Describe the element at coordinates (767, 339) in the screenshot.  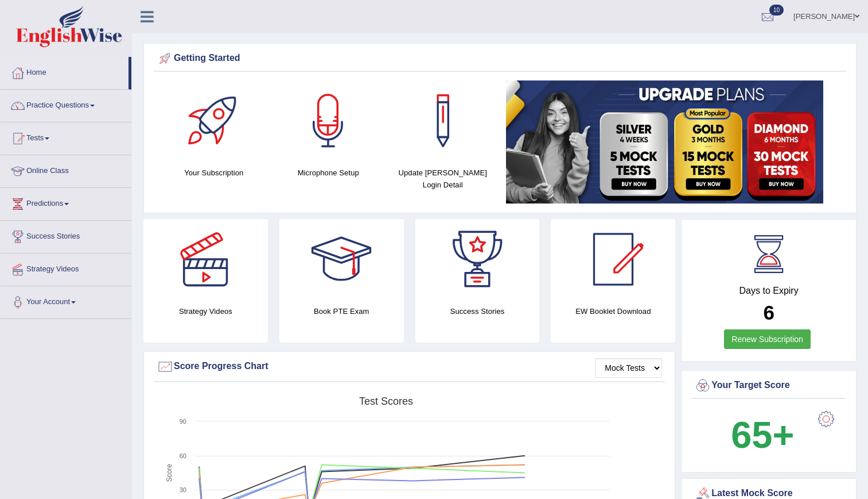
I see `a: Renew Subscription` at that location.